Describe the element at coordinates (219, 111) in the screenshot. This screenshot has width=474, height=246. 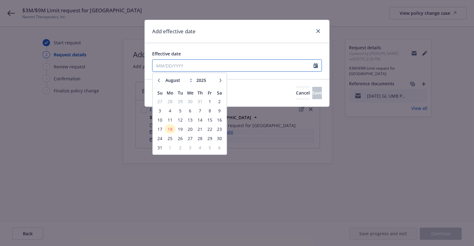
I see `span: 9` at that location.